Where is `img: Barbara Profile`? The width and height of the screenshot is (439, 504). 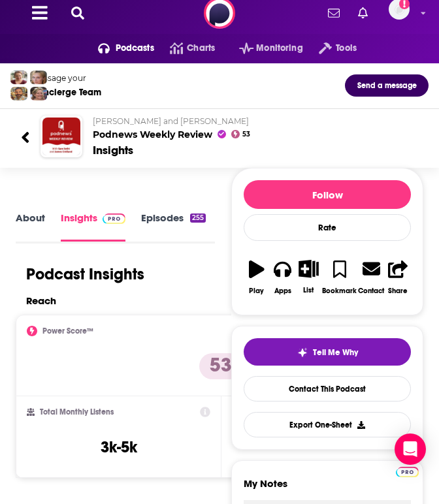
img: Barbara Profile is located at coordinates (38, 93).